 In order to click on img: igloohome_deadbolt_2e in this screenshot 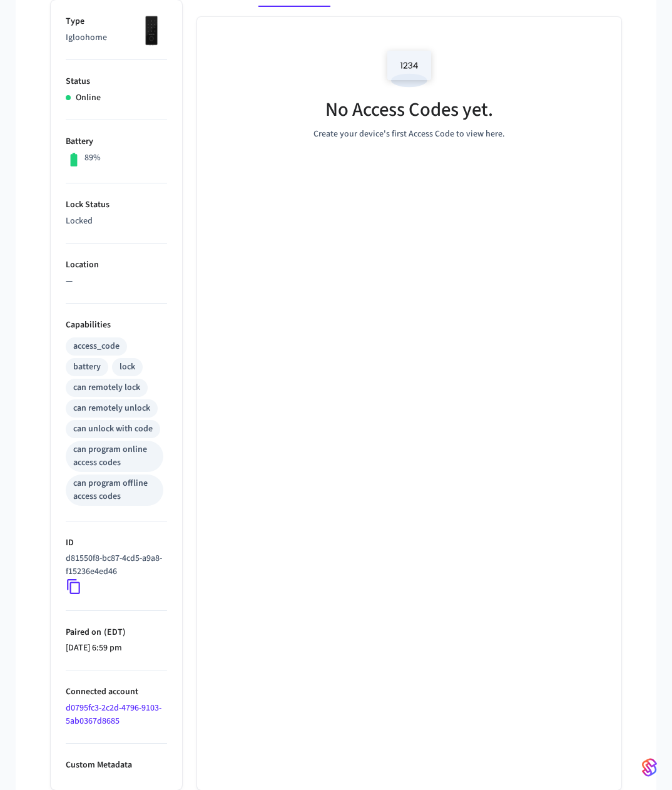, I will do `click(152, 31)`.